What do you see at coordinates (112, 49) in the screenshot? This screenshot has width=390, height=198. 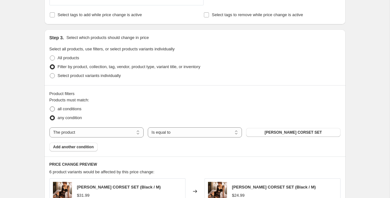 I see `span: Select all products, use filters, or select products variants individually` at bounding box center [112, 49].